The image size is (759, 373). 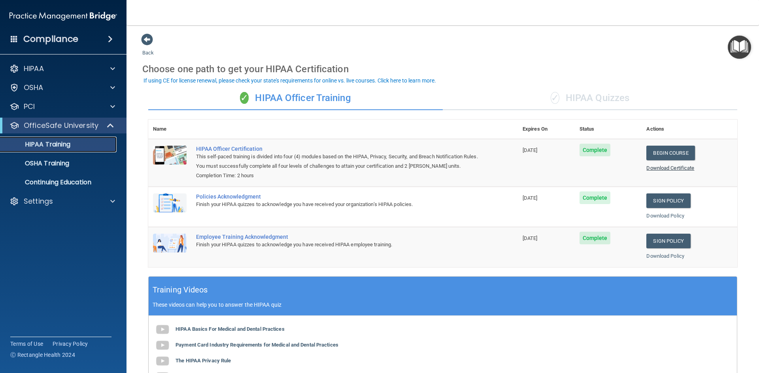 What do you see at coordinates (590, 98) in the screenshot?
I see `div: HIPAA Quizzes` at bounding box center [590, 98].